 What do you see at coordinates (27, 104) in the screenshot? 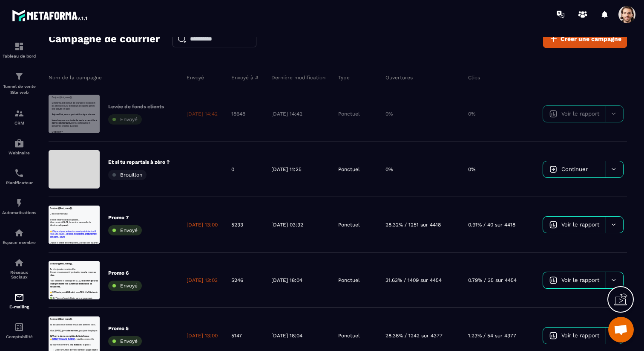
I see `strong: 97€/mois` at bounding box center [27, 104].